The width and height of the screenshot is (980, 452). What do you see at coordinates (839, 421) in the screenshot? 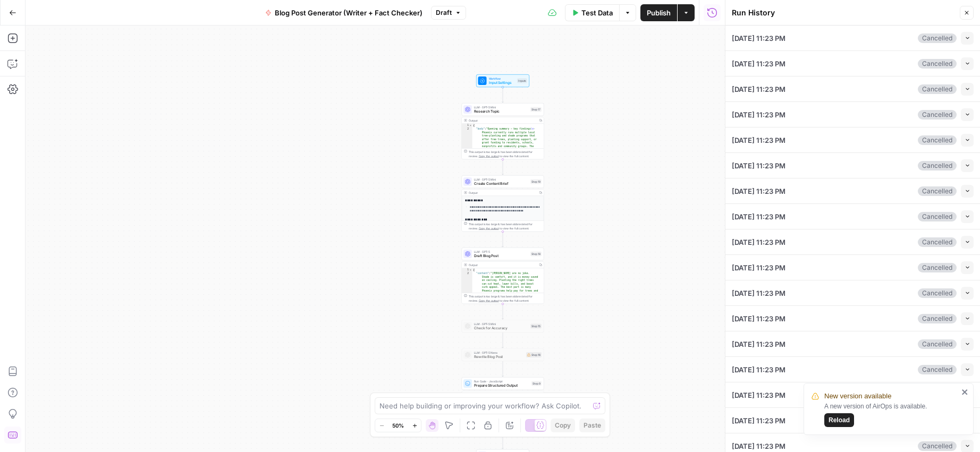
I see `span: Reload` at bounding box center [839, 421].